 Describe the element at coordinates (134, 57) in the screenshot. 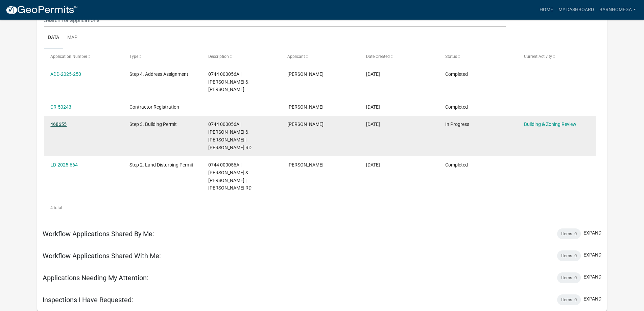

I see `span: Type` at that location.